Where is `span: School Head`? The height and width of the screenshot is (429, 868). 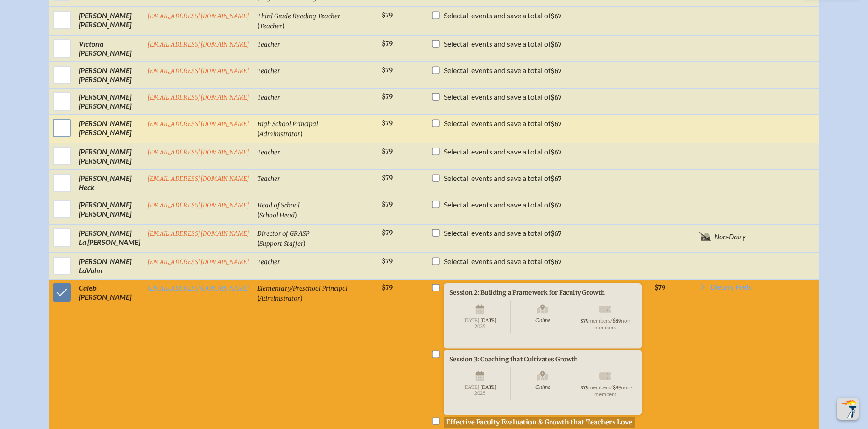
span: School Head is located at coordinates (277, 215).